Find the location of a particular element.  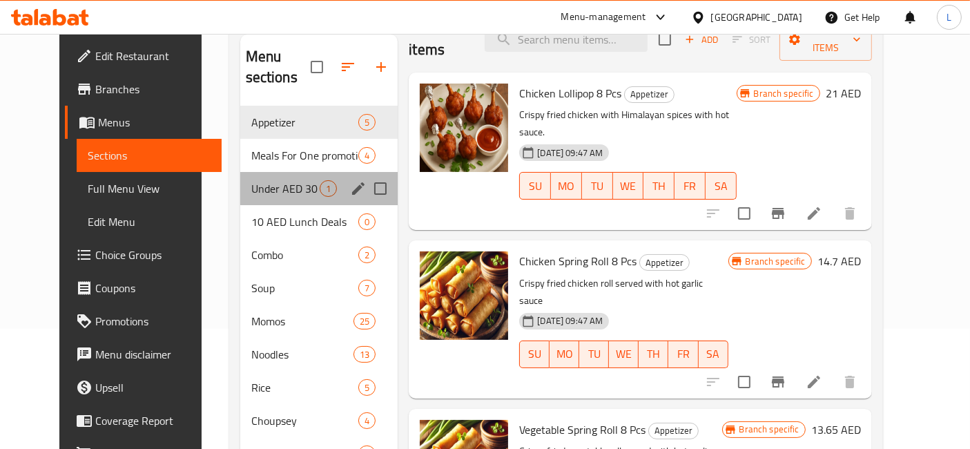

span: Edit Restaurant is located at coordinates (153, 56).